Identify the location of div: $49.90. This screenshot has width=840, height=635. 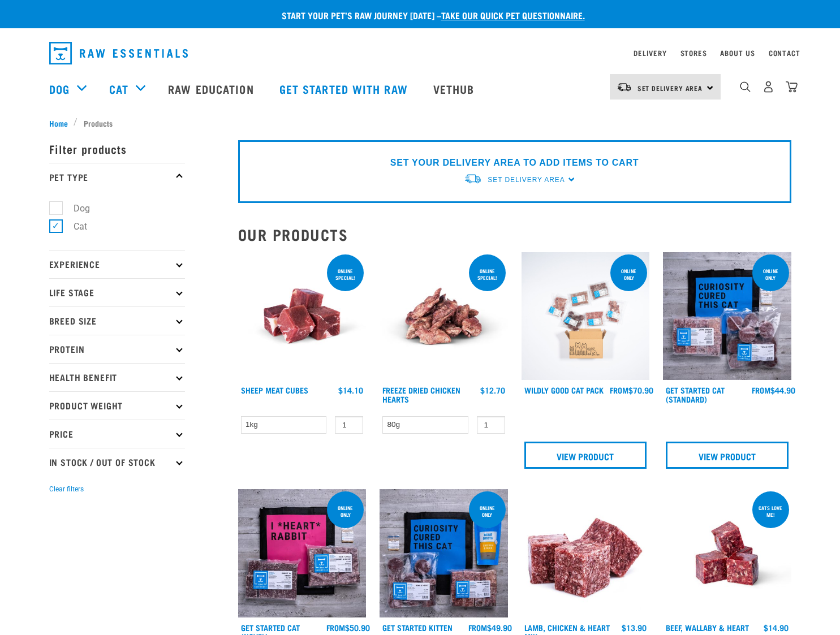
(490, 628).